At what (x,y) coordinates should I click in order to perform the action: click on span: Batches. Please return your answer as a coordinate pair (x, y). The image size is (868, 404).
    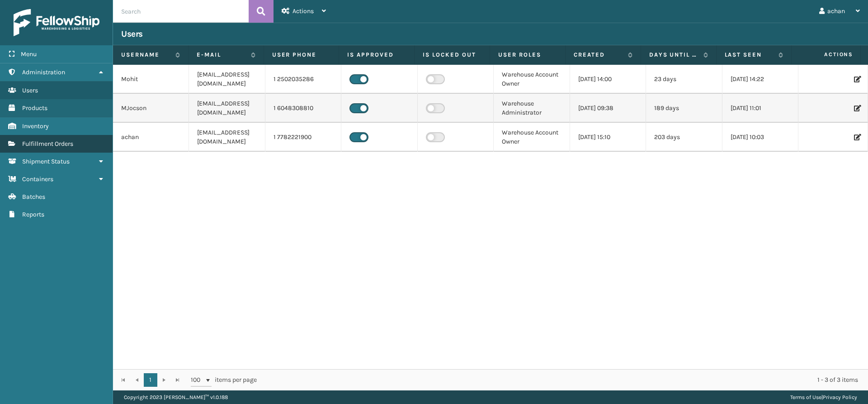
    Looking at the image, I should click on (33, 196).